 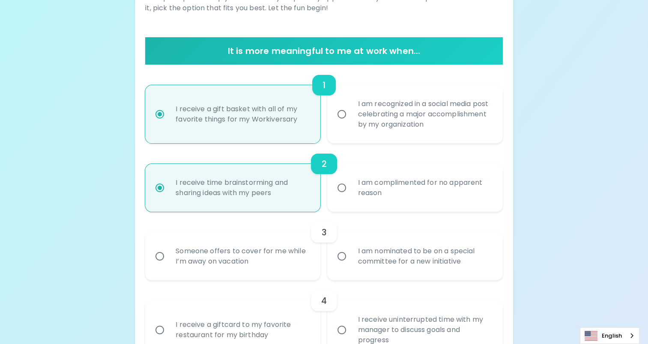 What do you see at coordinates (242, 114) in the screenshot?
I see `div: I receive a gift basket with all of my favorite things for my Workiversary` at bounding box center [242, 114].